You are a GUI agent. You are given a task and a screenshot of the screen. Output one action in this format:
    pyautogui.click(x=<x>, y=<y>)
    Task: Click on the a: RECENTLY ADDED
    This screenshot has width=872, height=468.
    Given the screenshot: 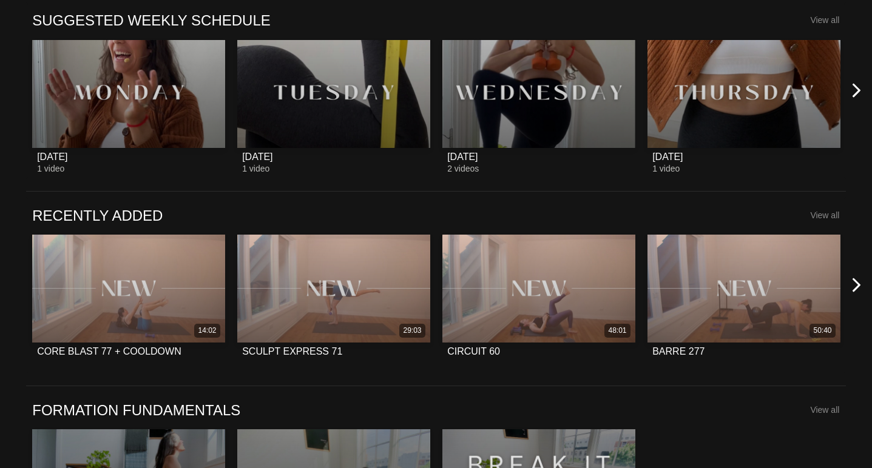 What is the action you would take?
    pyautogui.click(x=97, y=215)
    